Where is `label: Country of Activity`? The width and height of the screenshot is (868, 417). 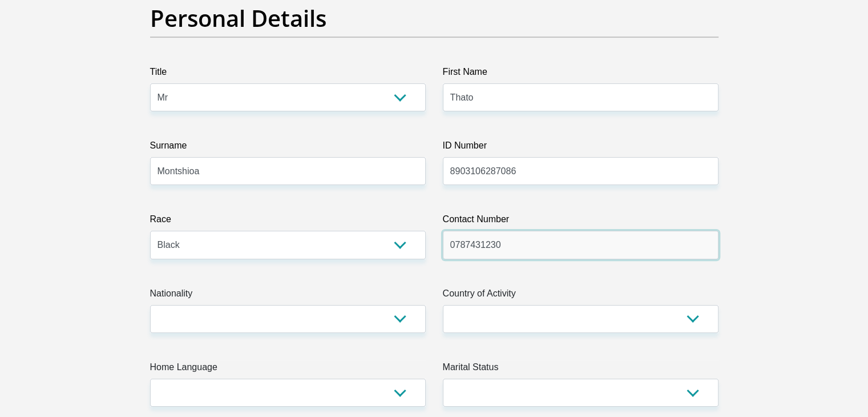 label: Country of Activity is located at coordinates (580, 295).